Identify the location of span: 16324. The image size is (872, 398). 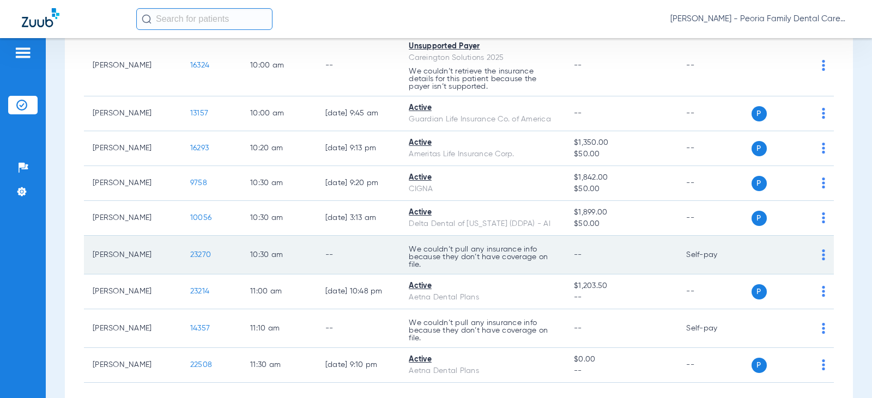
(199, 65).